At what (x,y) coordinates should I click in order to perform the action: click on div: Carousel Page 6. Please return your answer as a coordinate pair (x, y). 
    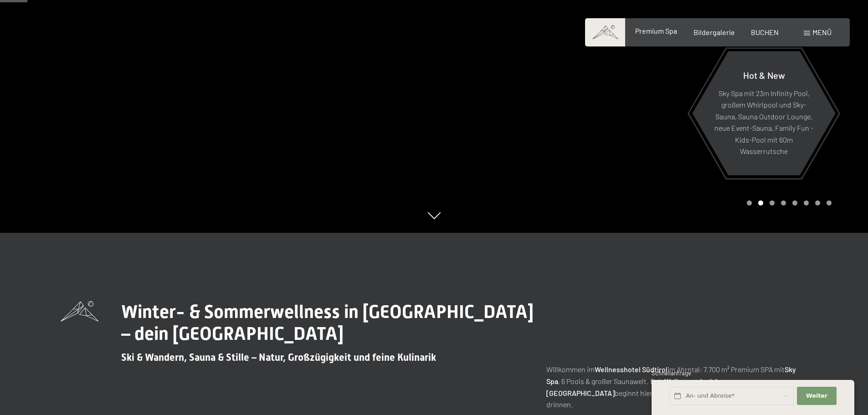
    Looking at the image, I should click on (806, 203).